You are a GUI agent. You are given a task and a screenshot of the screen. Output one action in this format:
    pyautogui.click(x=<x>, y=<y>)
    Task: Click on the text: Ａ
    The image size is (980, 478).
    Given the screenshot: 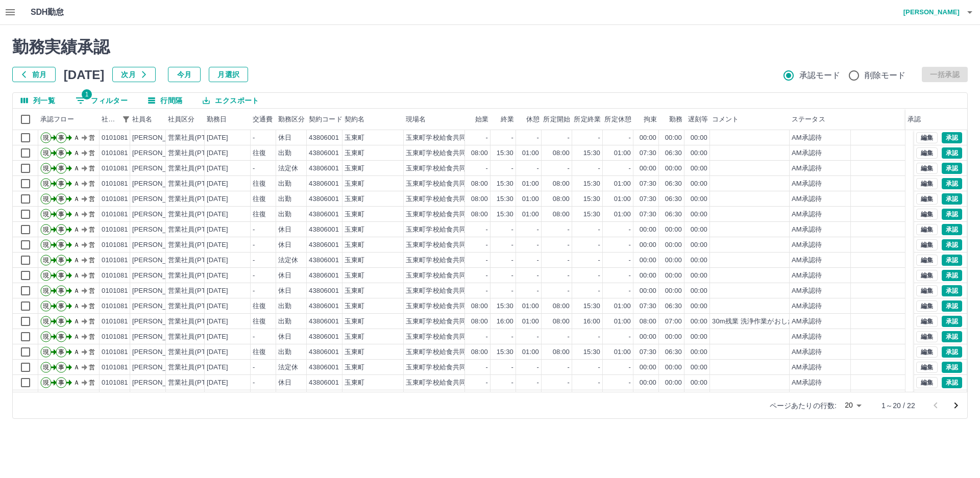 What is the action you would take?
    pyautogui.click(x=76, y=168)
    